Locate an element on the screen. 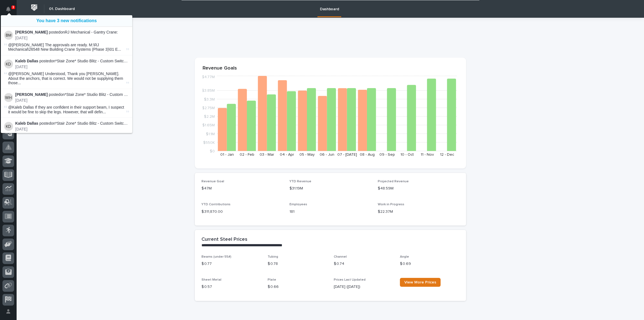  h2: 01. Dashboard is located at coordinates (62, 9).